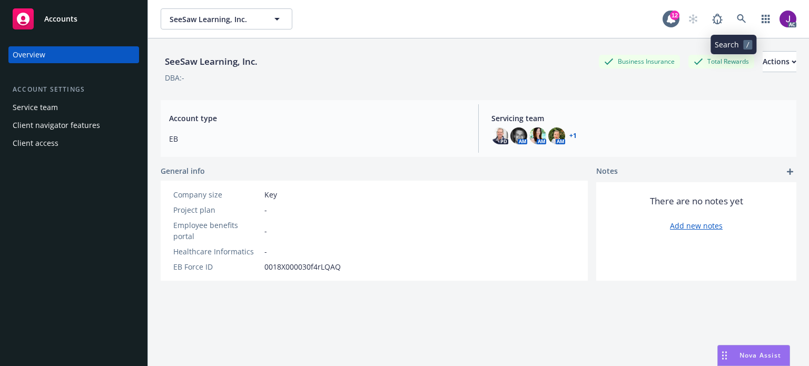 This screenshot has height=366, width=809. I want to click on div: Company size, so click(217, 194).